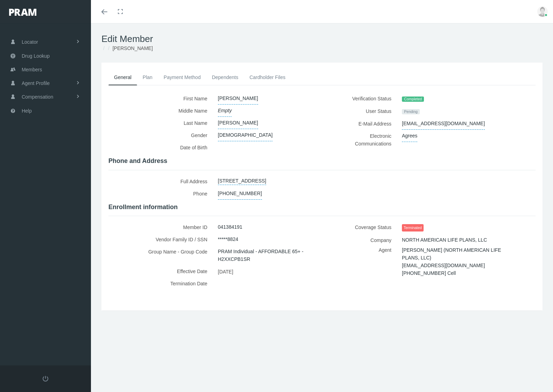 The width and height of the screenshot is (553, 392). I want to click on a: Cardholder Files, so click(267, 77).